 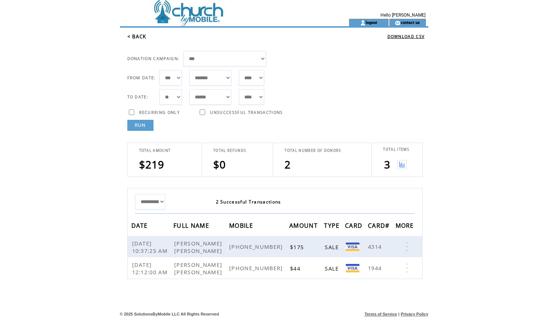 I want to click on img: contact_us_icon.gif, so click(x=397, y=23).